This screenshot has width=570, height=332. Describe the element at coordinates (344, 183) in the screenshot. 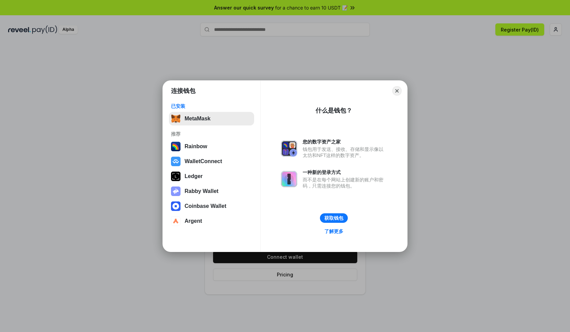

I see `div: 而不是在每个网站上创建新的账户和密码，只需连接您的钱包。` at that location.